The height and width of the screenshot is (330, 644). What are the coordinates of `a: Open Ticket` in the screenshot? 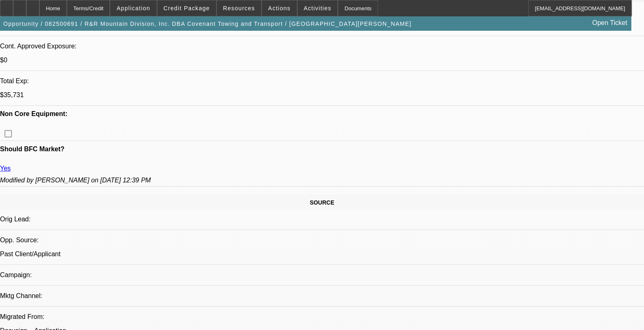 It's located at (610, 23).